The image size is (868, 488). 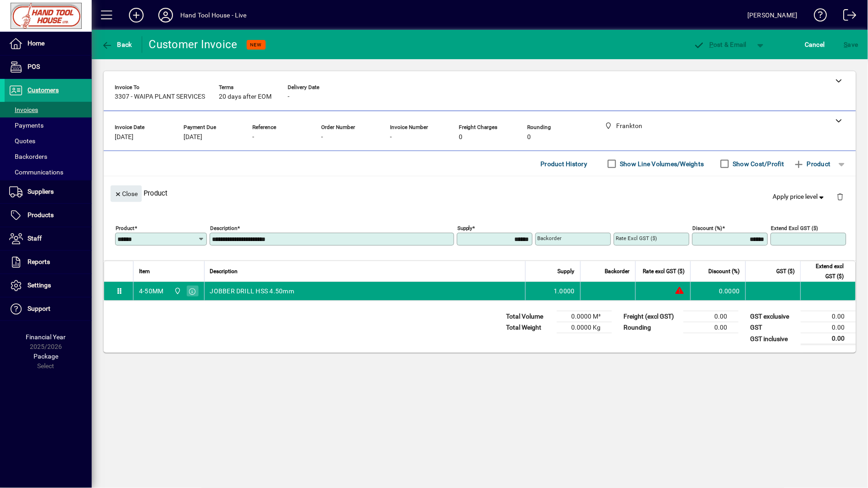 I want to click on mat-label: Supply, so click(x=465, y=228).